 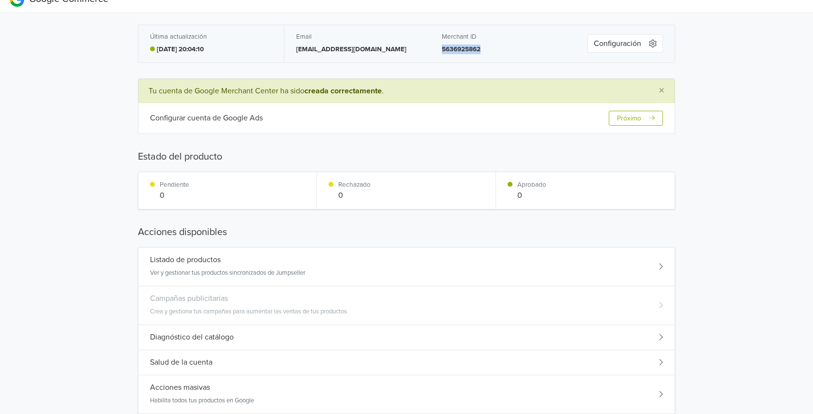 What do you see at coordinates (406, 91) in the screenshot?
I see `div: Tu cuenta de Google Merchant Center ha sido .` at bounding box center [406, 91].